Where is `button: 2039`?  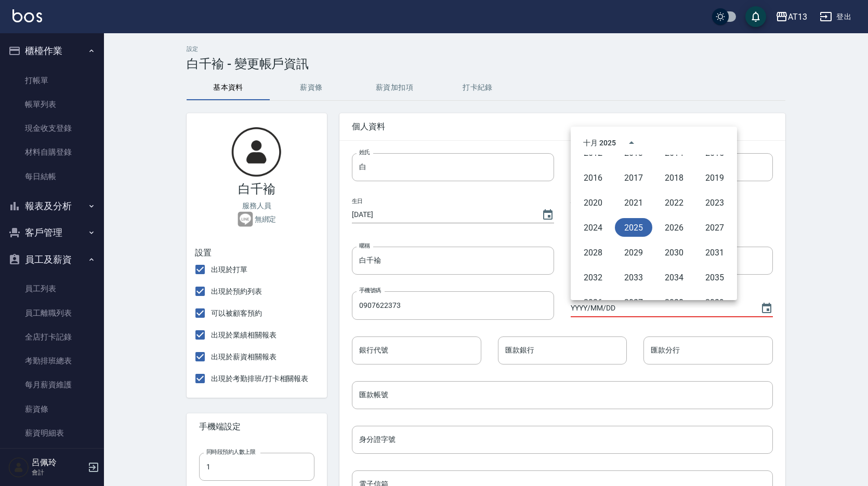
button: 2039 is located at coordinates (715, 303).